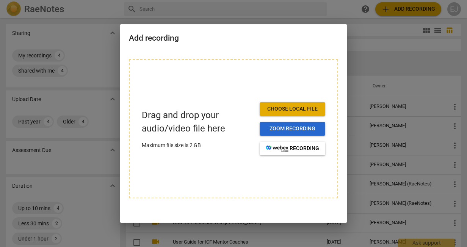 This screenshot has height=247, width=467. I want to click on p: Drag and drop your audio/video file here, so click(198, 122).